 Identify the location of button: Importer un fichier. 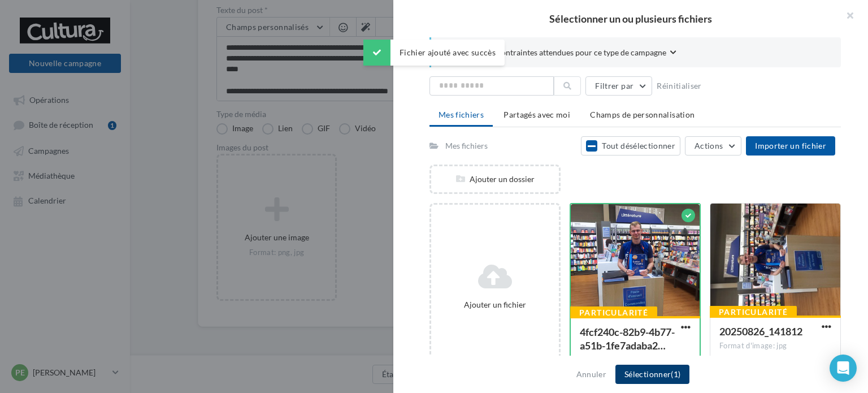
(790, 146).